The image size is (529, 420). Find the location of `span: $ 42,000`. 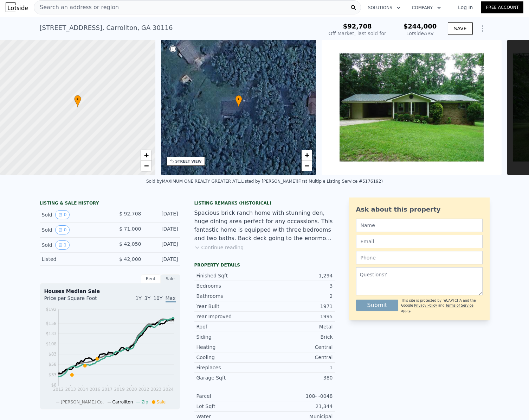

span: $ 42,000 is located at coordinates (130, 259).